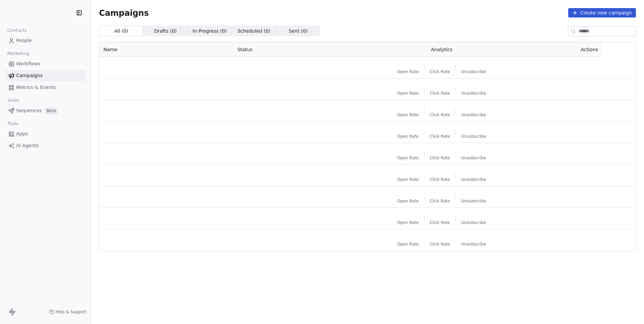  I want to click on span: In Progress ( 0 ), so click(210, 31).